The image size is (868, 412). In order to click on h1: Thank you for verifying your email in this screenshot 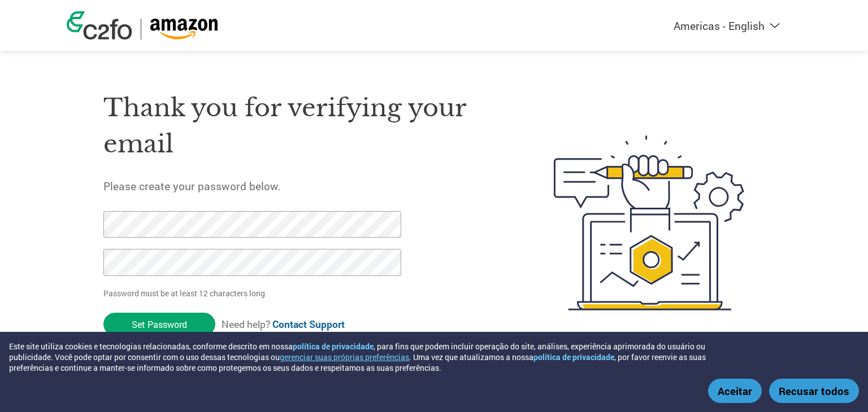, I will do `click(302, 126)`.